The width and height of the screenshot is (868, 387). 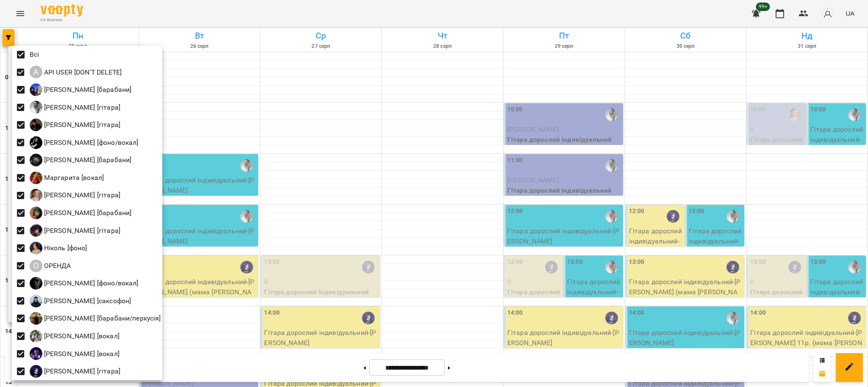 I want to click on img: О, so click(x=36, y=283).